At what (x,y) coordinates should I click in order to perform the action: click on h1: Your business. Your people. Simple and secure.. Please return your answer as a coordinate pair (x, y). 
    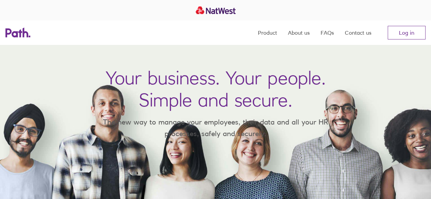
    Looking at the image, I should click on (215, 89).